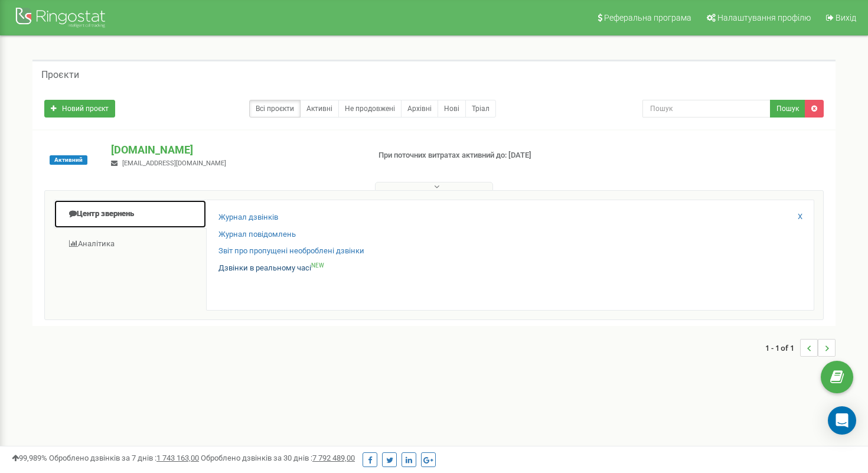 The width and height of the screenshot is (868, 473). I want to click on span: Вихід, so click(846, 18).